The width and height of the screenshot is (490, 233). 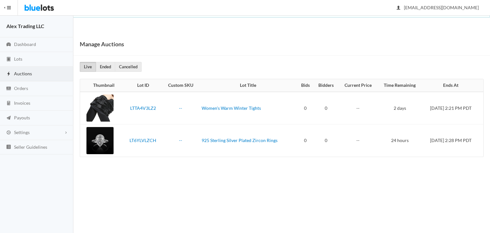 I want to click on ion-icon: list box, so click(x=9, y=147).